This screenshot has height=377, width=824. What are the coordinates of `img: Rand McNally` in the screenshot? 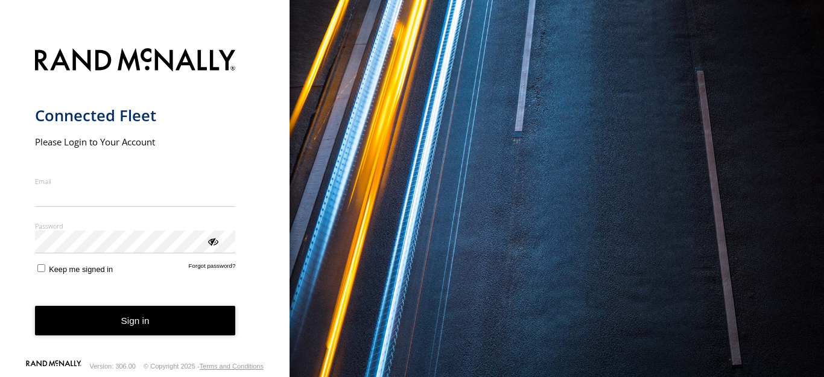 It's located at (135, 61).